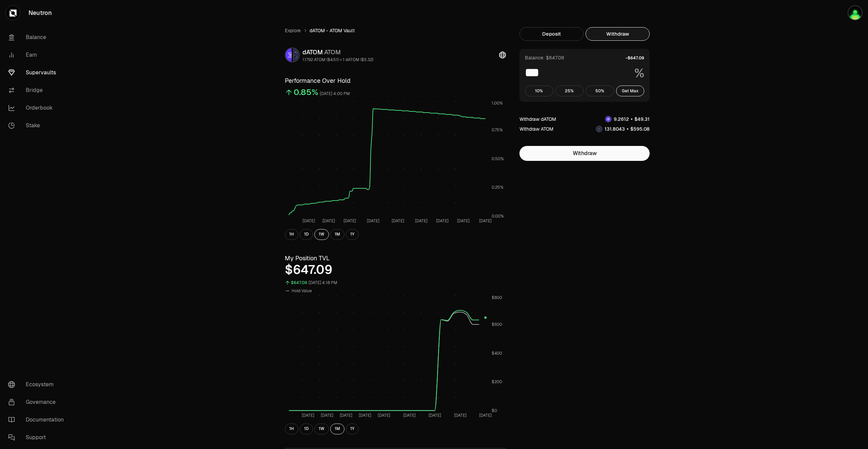 Image resolution: width=868 pixels, height=449 pixels. What do you see at coordinates (302, 291) in the screenshot?
I see `span: Hold Value` at bounding box center [302, 291].